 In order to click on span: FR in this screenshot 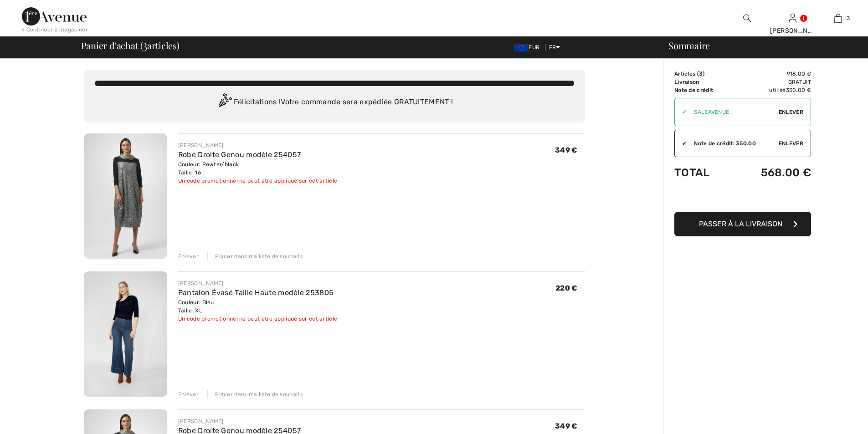, I will do `click(555, 47)`.